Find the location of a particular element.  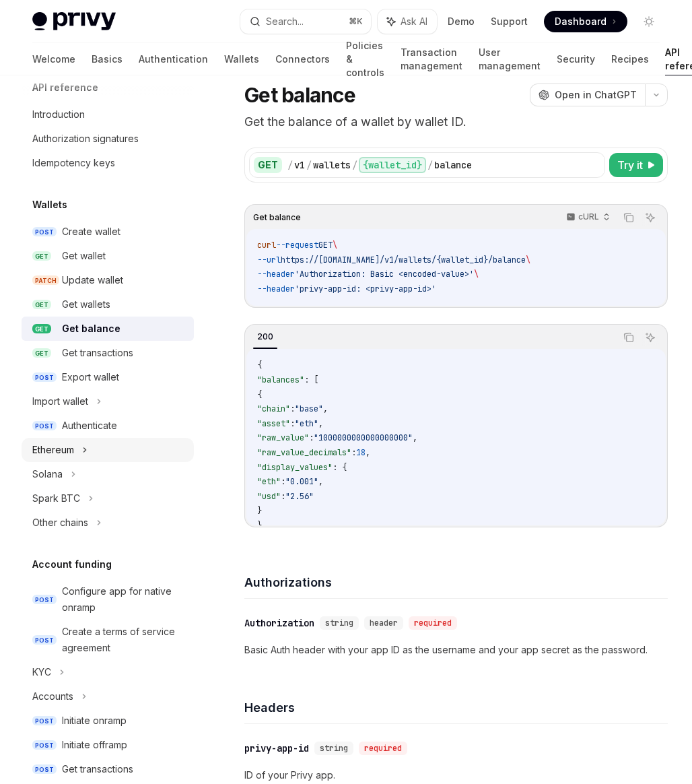

a: Welcome is located at coordinates (54, 59).